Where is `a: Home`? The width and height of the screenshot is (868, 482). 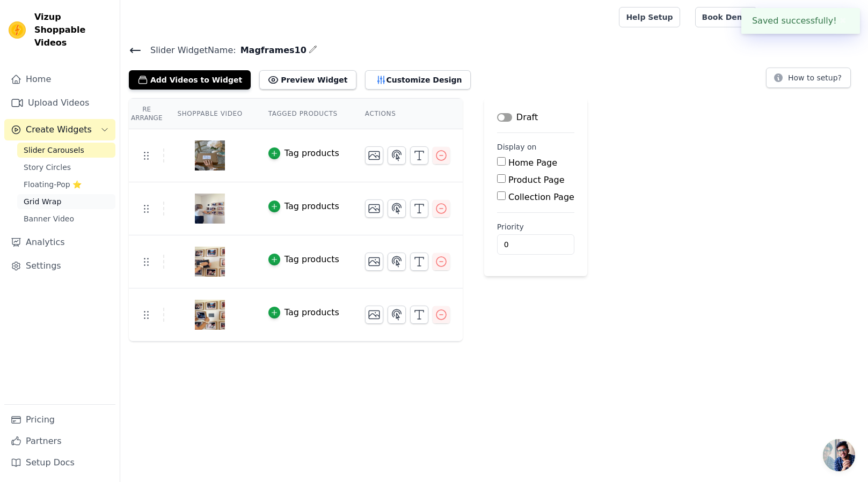 a: Home is located at coordinates (60, 79).